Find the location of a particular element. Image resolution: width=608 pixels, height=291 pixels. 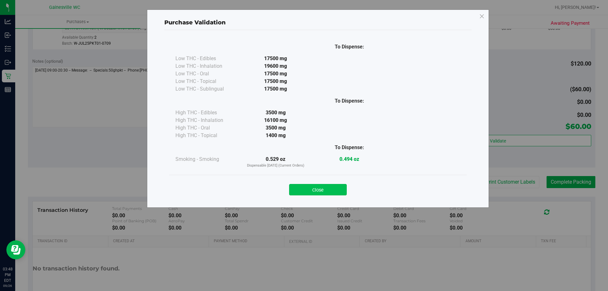

div: Low THC - Sublingual is located at coordinates (207, 89).